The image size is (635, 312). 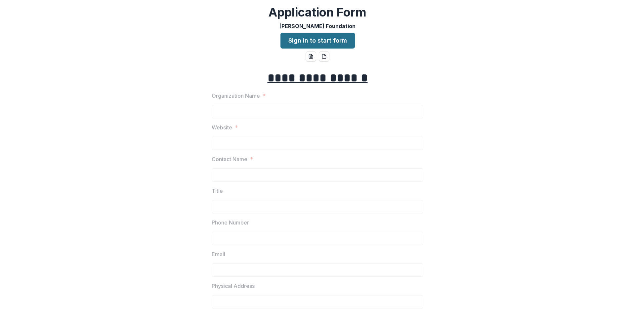 I want to click on p: Email, so click(x=218, y=255).